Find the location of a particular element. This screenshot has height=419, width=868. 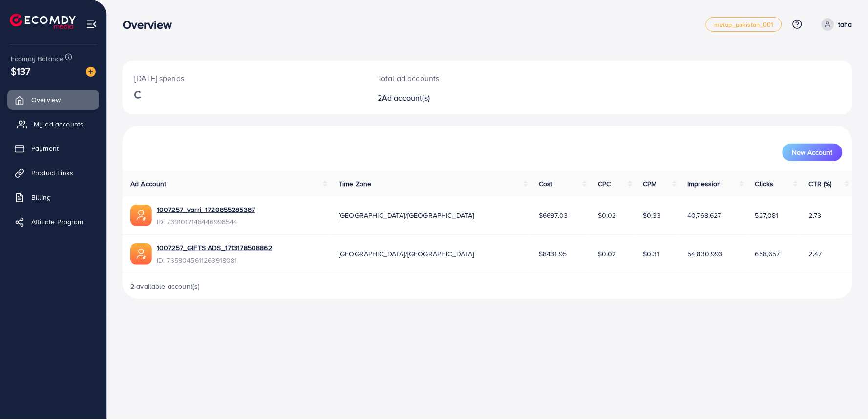

span: New Account is located at coordinates (812, 153).